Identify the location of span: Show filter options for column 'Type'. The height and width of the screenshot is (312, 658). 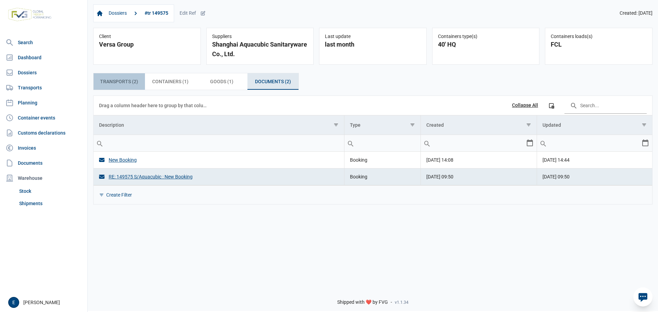
(412, 125).